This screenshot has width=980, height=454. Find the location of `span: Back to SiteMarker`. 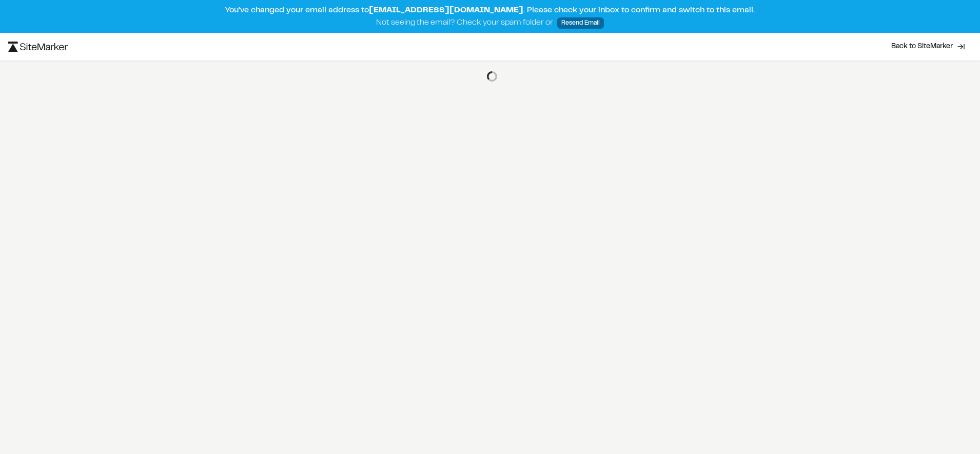

span: Back to SiteMarker is located at coordinates (922, 47).